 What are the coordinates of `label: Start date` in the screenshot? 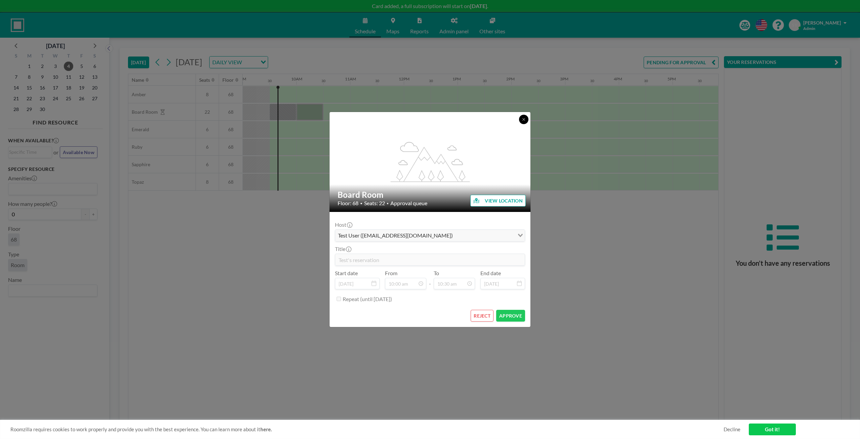 It's located at (346, 273).